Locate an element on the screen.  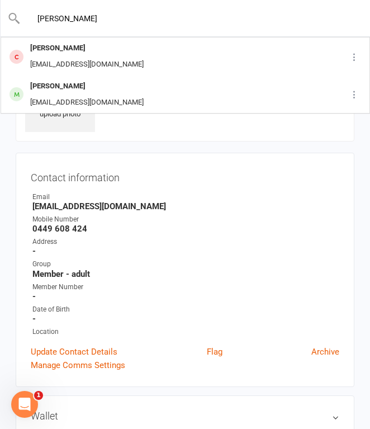
span: 1 is located at coordinates (39, 395).